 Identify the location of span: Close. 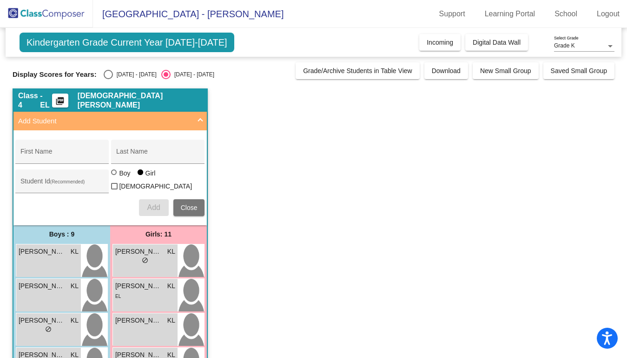
(189, 207).